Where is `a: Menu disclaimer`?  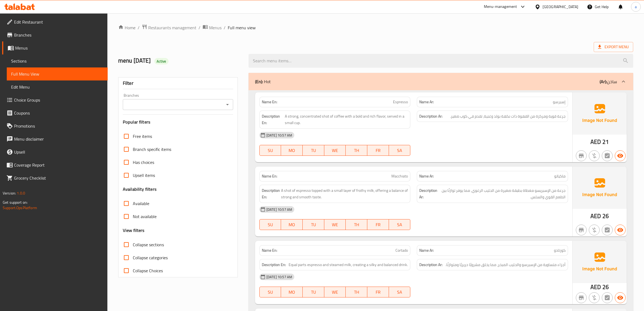 a: Menu disclaimer is located at coordinates (55, 139).